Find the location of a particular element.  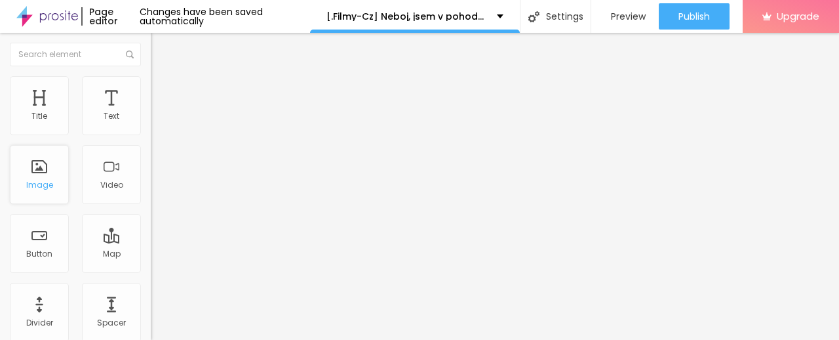

button: Preview is located at coordinates (625, 16).